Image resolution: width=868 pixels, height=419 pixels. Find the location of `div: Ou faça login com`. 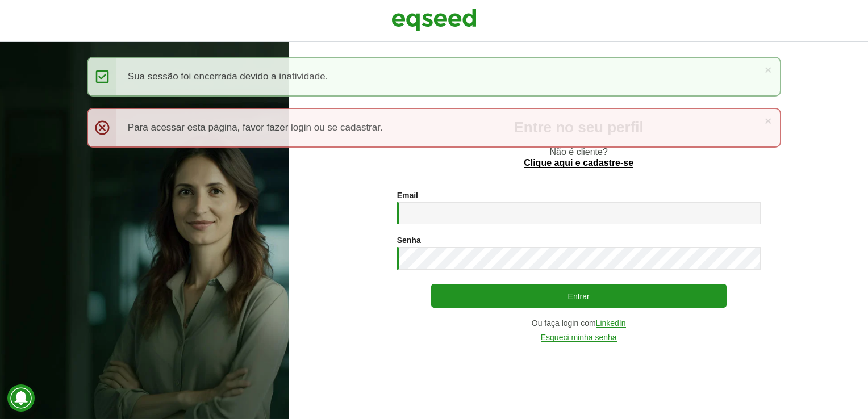

div: Ou faça login com is located at coordinates (579, 323).